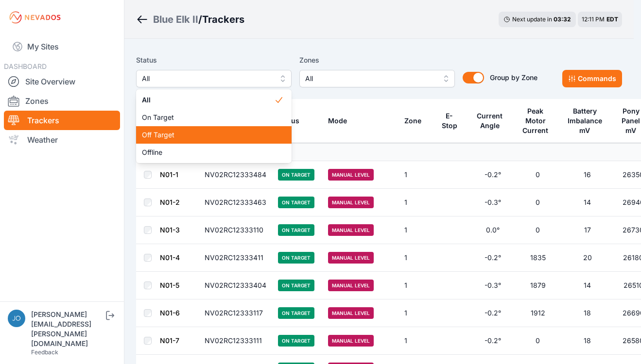 The height and width of the screenshot is (364, 641). Describe the element at coordinates (208, 118) in the screenshot. I see `span: On Target` at that location.